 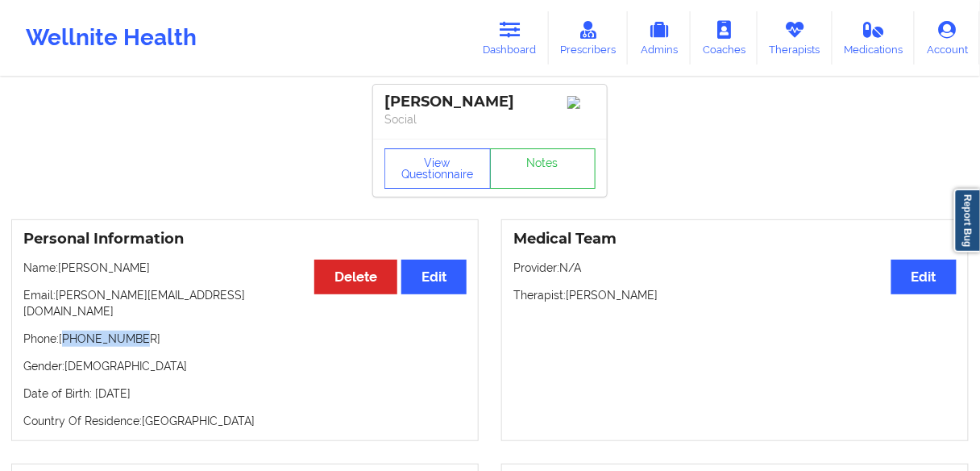 What do you see at coordinates (543, 168) in the screenshot?
I see `a: Notes` at bounding box center [543, 168].